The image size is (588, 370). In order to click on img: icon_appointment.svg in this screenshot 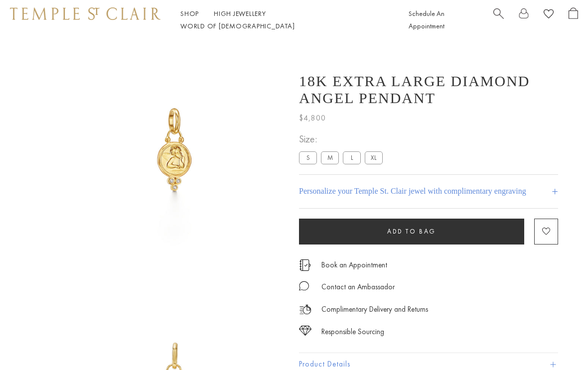, I will do `click(305, 265)`.